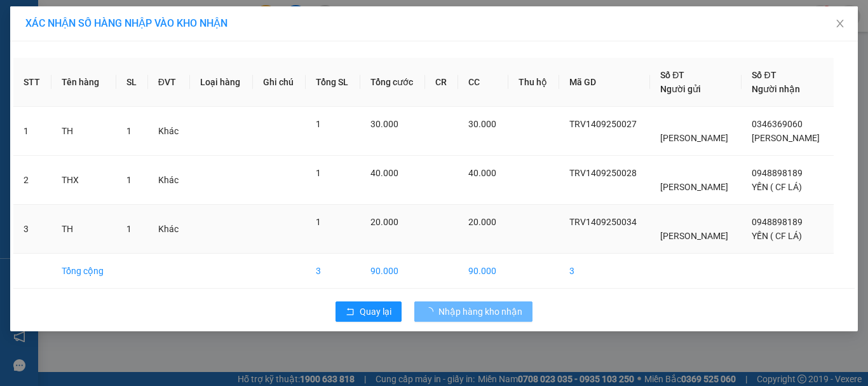  What do you see at coordinates (441, 82) in the screenshot?
I see `th: CR` at bounding box center [441, 82].